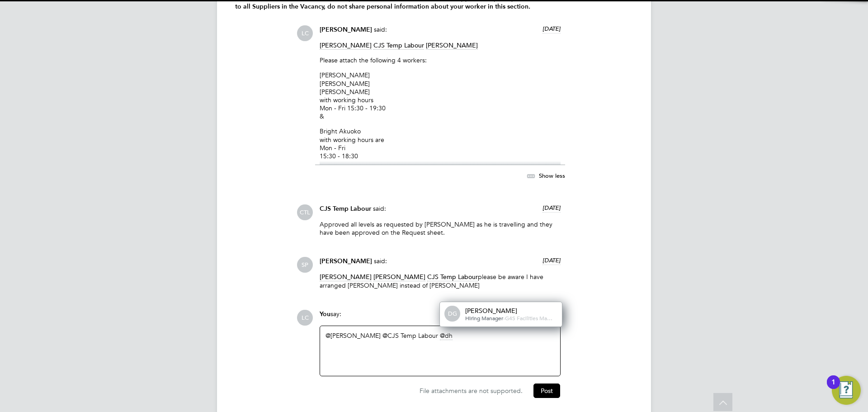 This screenshot has height=412, width=868. Describe the element at coordinates (446, 336) in the screenshot. I see `span: dh` at that location.